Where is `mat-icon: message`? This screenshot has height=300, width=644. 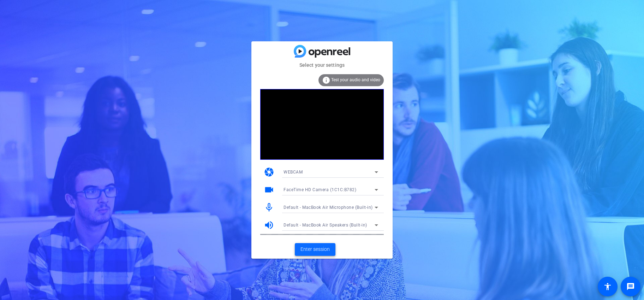
mat-icon: message is located at coordinates (631, 286).